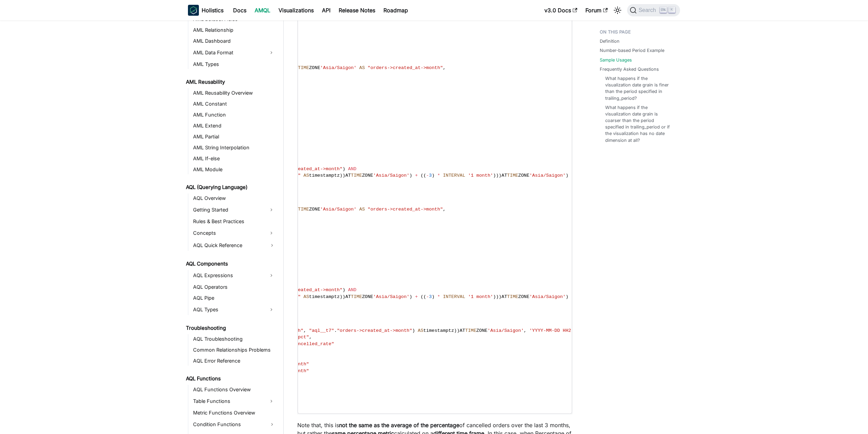  What do you see at coordinates (618, 11) in the screenshot?
I see `button: Switch between dark and light mode (currently light mode)` at bounding box center [618, 11].